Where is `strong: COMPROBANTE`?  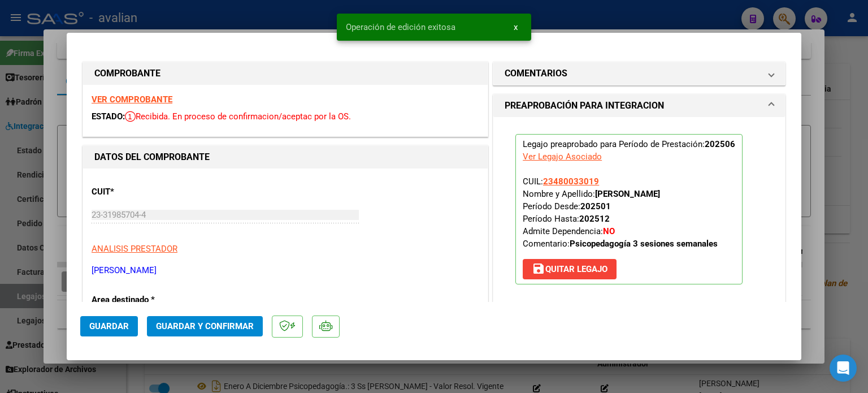 strong: COMPROBANTE is located at coordinates (127, 73).